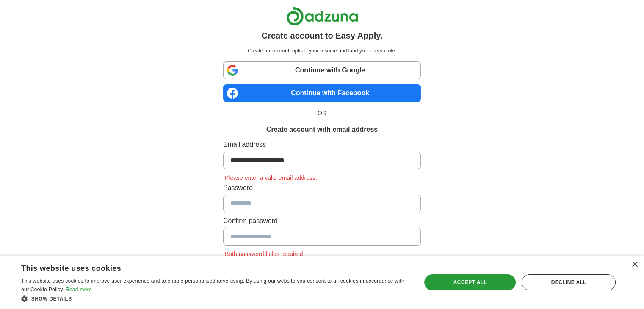 This screenshot has width=644, height=309. I want to click on div: Show details, so click(215, 299).